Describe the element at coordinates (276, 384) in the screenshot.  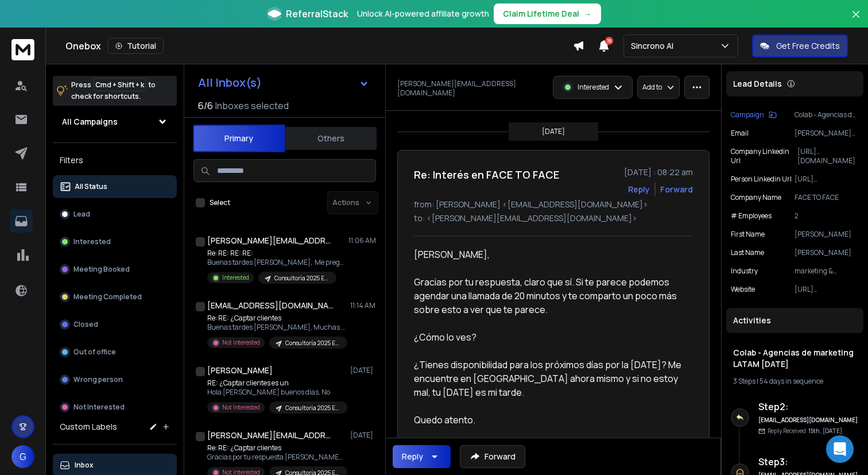
I see `p: RE: ¿Captar clientes es un` at that location.